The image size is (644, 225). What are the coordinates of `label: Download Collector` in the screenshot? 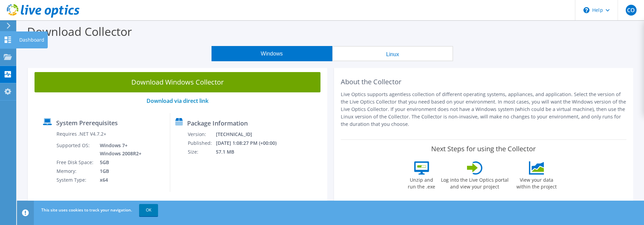 It's located at (79, 31).